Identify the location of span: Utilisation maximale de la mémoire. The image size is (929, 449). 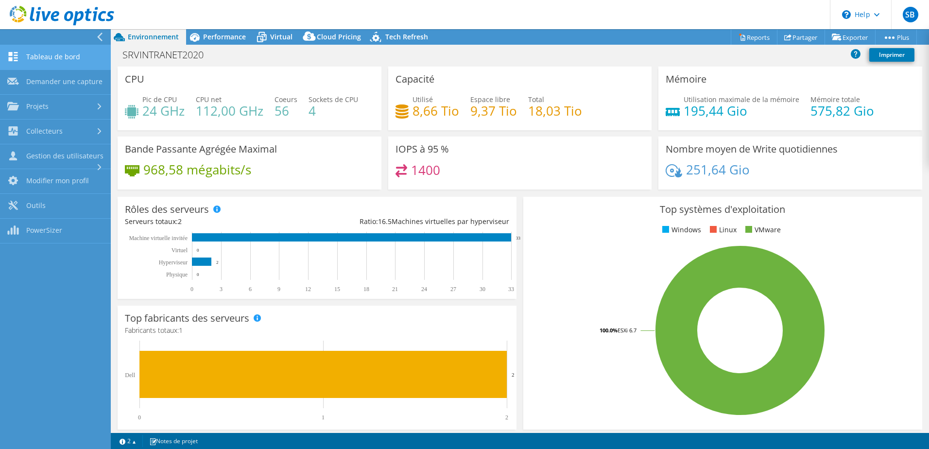
(741, 99).